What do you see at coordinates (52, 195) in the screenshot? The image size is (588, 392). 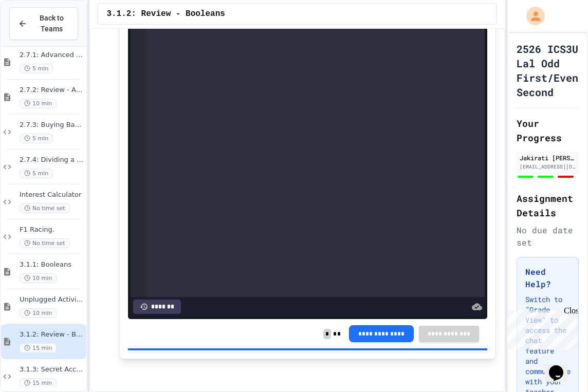 I see `span: Interest Calculator` at bounding box center [52, 195].